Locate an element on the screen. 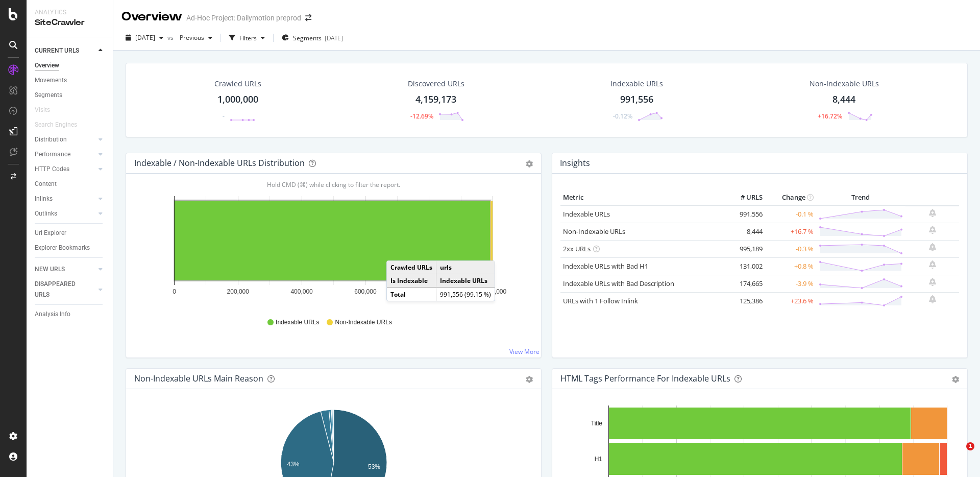  div: Filters is located at coordinates (248, 38).